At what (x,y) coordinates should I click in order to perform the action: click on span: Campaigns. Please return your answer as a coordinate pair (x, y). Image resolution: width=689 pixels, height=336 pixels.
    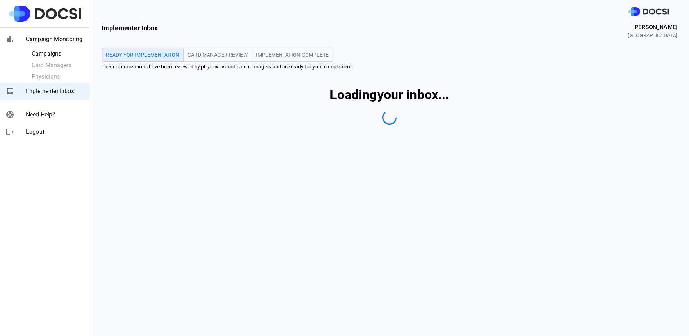
    Looking at the image, I should click on (58, 54).